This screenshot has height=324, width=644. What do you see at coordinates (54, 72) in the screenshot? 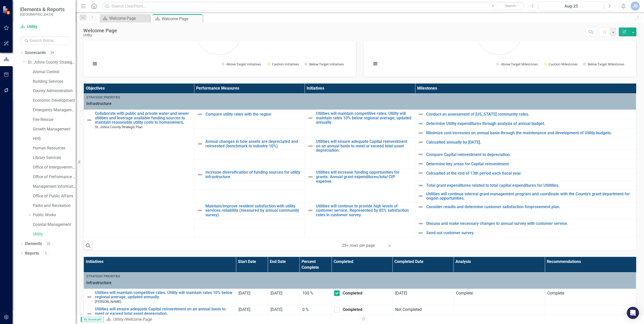
I see `a: Animal Control` at bounding box center [54, 72].